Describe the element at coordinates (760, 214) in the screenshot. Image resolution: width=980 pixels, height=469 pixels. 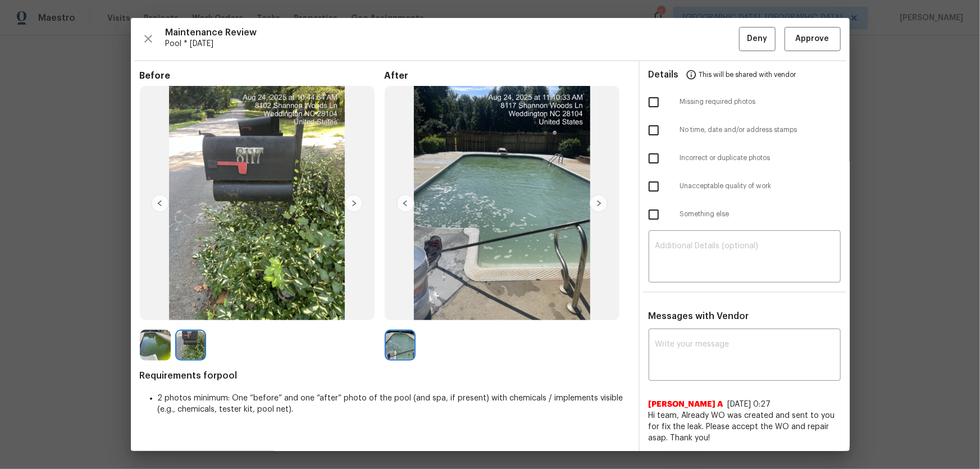
I see `span: Something else` at that location.